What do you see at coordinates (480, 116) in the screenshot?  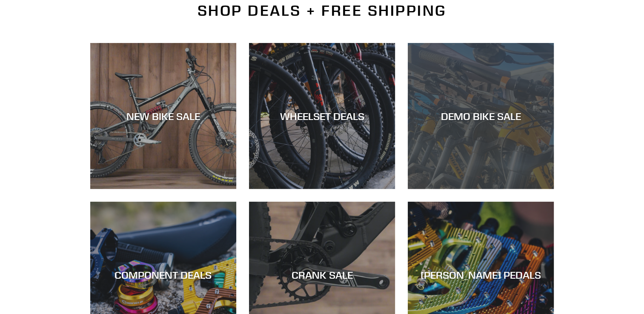 I see `a: DEMO BIKE SALE` at bounding box center [480, 116].